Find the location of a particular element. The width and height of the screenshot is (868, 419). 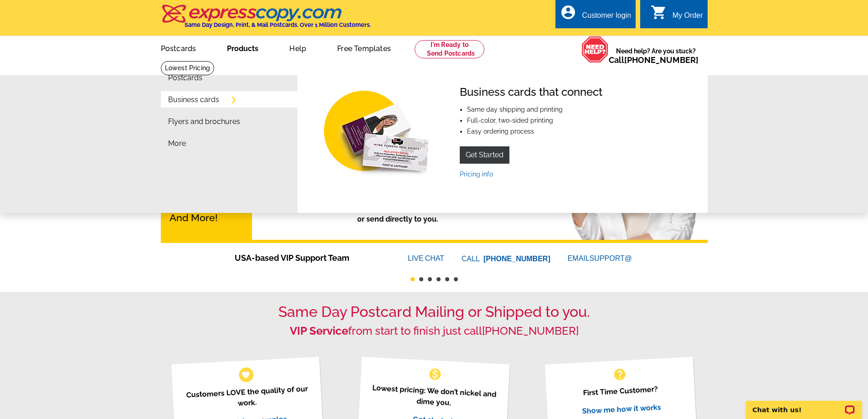

p: First Time Customer? is located at coordinates (620, 391).